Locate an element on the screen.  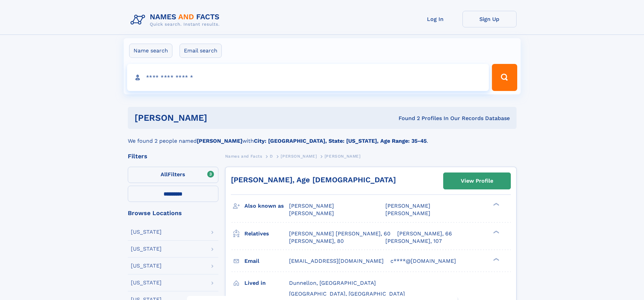
span: All is located at coordinates (164, 174).